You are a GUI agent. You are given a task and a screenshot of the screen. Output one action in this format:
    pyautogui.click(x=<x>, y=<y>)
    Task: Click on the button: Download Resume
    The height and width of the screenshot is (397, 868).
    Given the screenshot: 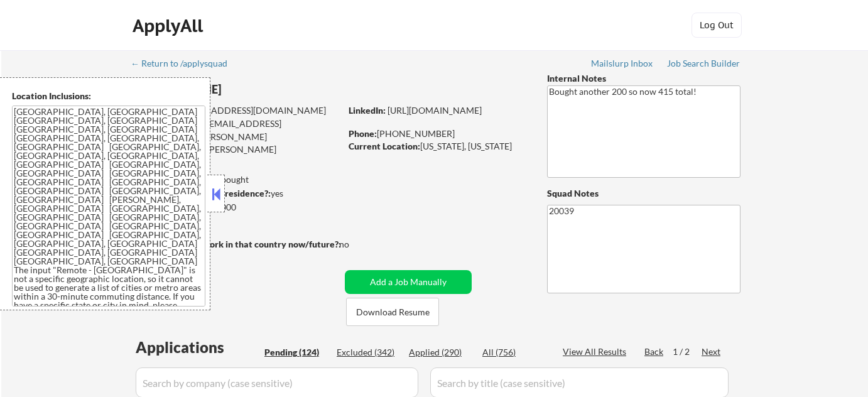 What is the action you would take?
    pyautogui.click(x=393, y=312)
    